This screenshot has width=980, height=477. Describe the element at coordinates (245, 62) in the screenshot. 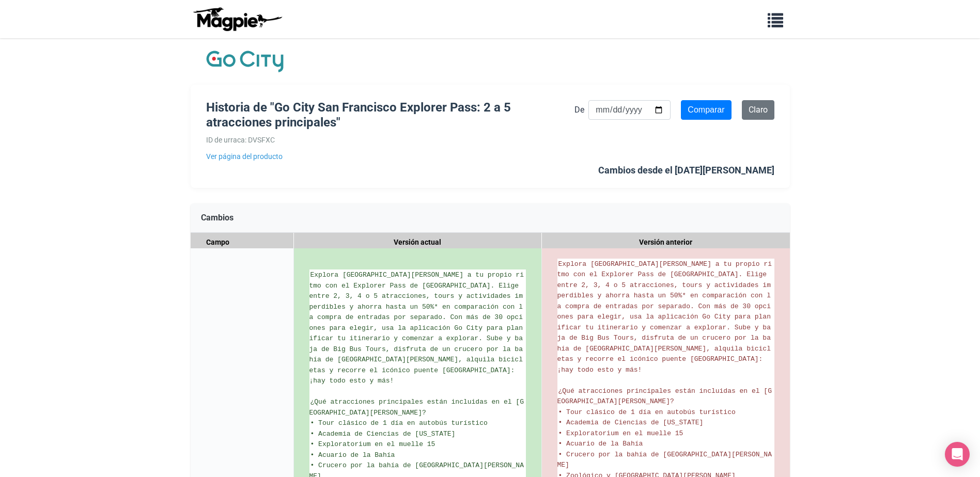

I see `img: Logotipo de la empresa` at that location.